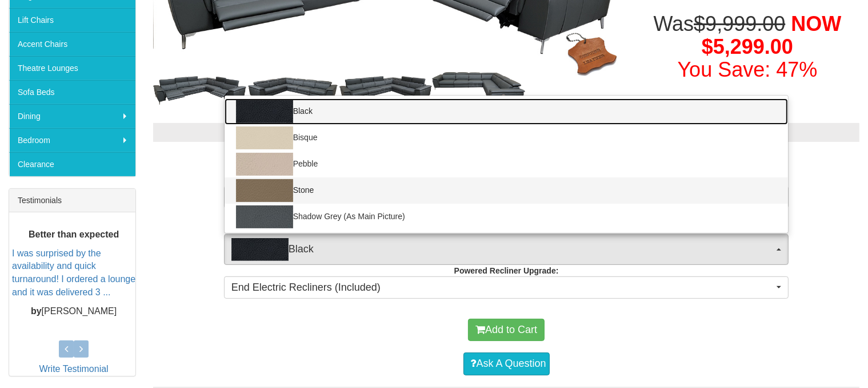 This screenshot has width=868, height=388. What do you see at coordinates (506, 330) in the screenshot?
I see `button: Add to Cart` at bounding box center [506, 330].